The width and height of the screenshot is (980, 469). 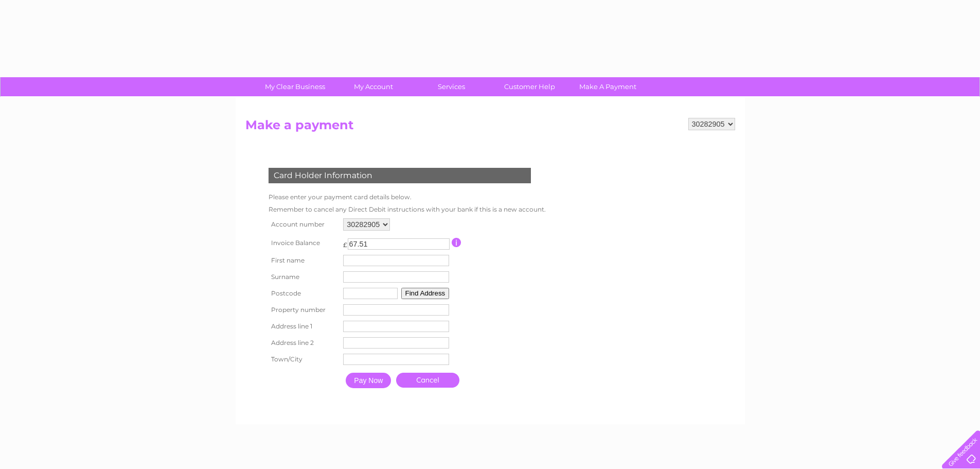 I want to click on th: Town/City, so click(x=303, y=360).